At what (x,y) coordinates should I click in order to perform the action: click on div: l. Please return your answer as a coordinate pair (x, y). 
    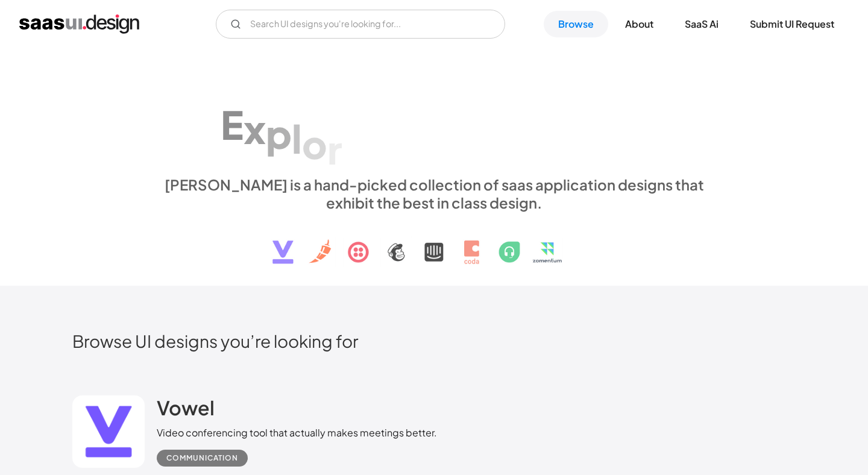
    Looking at the image, I should click on (296, 138).